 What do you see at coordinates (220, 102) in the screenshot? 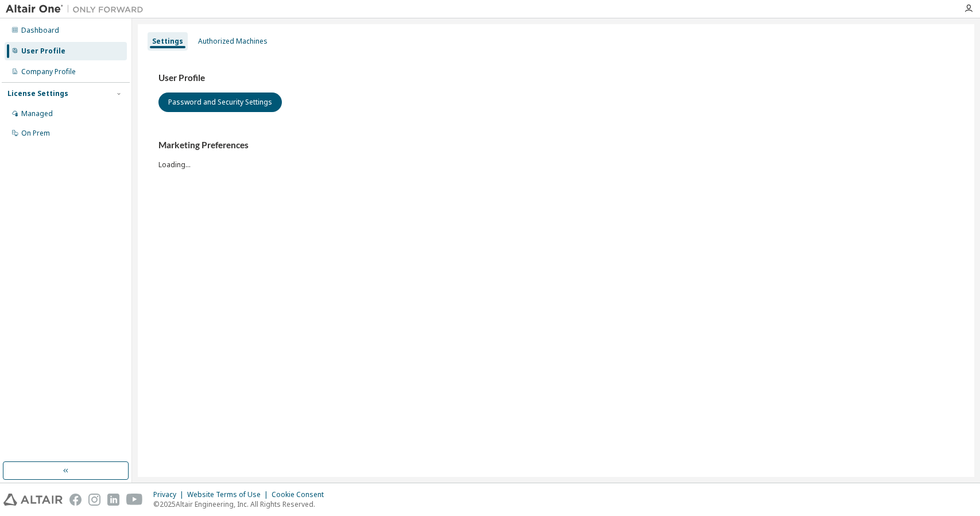
I see `button: Password and Security Settings` at bounding box center [220, 102].